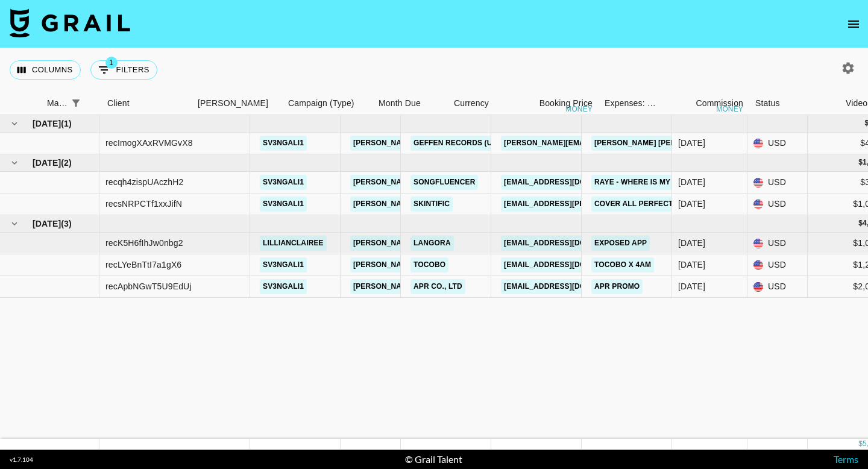  Describe the element at coordinates (67, 224) in the screenshot. I see `span: ( 3 )` at that location.